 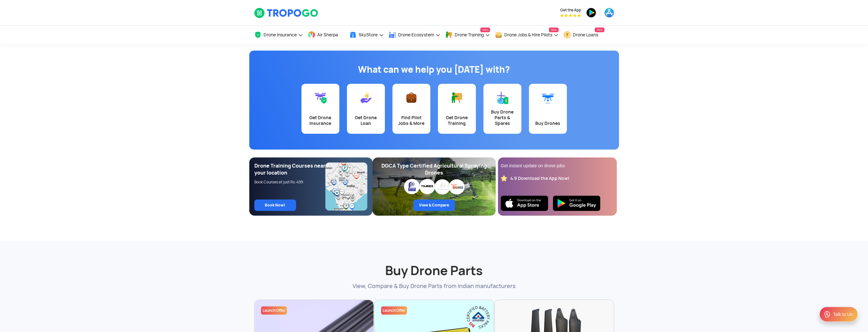 I want to click on a: Drone LoansNew, so click(x=584, y=35).